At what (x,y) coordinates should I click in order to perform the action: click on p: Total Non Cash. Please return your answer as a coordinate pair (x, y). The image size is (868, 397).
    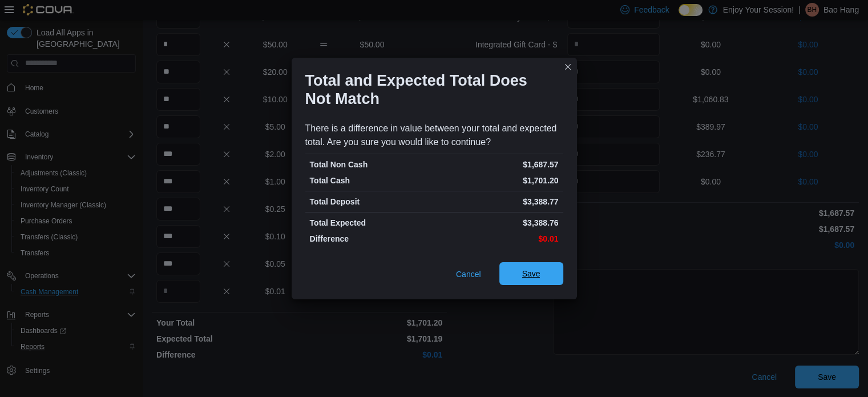
    Looking at the image, I should click on (371, 164).